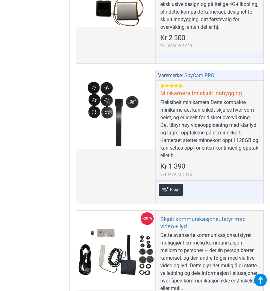 The width and height of the screenshot is (270, 291). I want to click on a: SpyCam PRO, so click(199, 75).